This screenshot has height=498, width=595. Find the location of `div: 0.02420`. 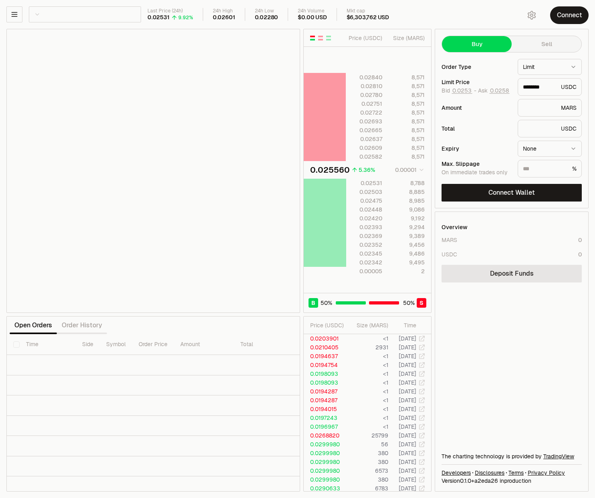

div: 0.02420 is located at coordinates (364, 218).